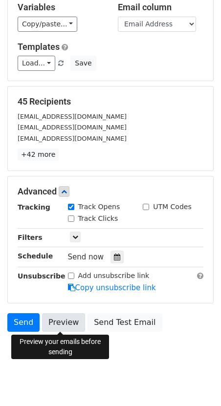 The height and width of the screenshot is (406, 221). What do you see at coordinates (98, 218) in the screenshot?
I see `label: Track Clicks` at bounding box center [98, 218].